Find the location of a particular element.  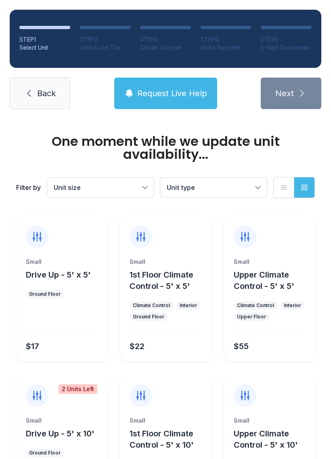

div: STEP 4 is located at coordinates (226, 40).